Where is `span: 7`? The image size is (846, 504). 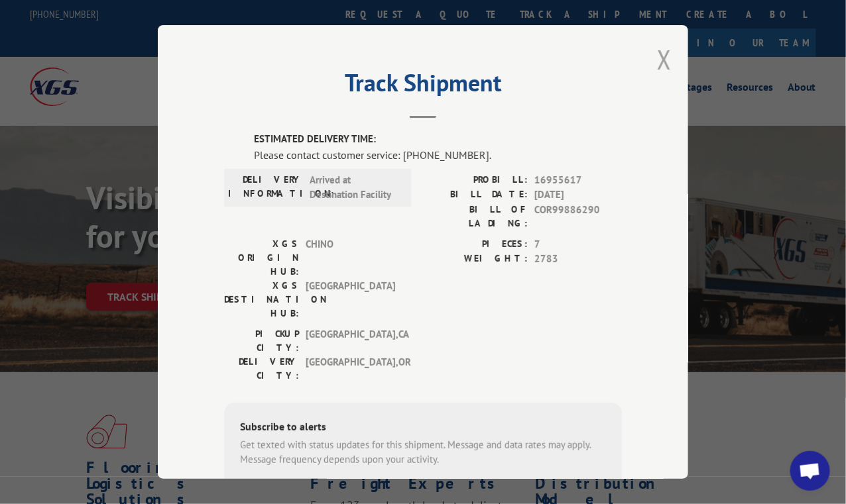
span: 7 is located at coordinates (578, 245).